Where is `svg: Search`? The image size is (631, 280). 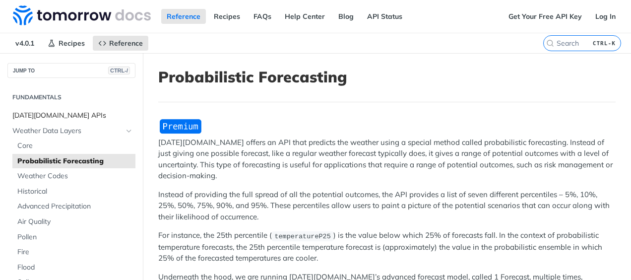
svg: Search is located at coordinates (550, 43).